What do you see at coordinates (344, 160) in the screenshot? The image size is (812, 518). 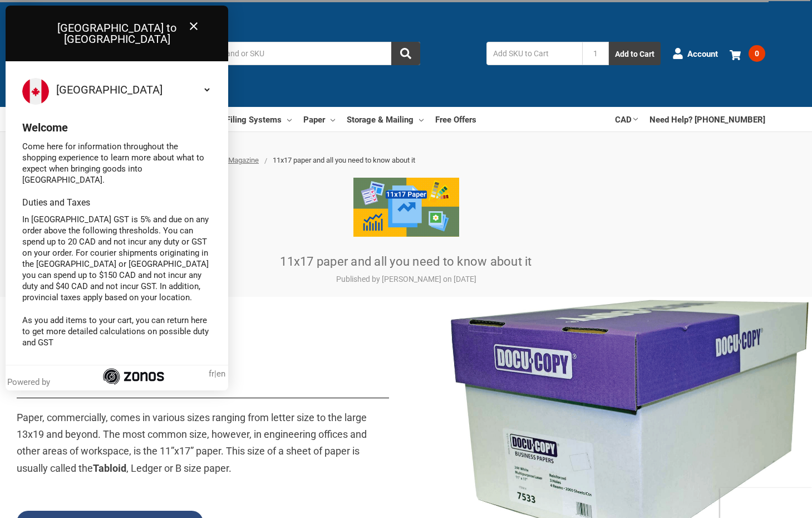 I see `span: 11x17 paper and all you need to know about it` at bounding box center [344, 160].